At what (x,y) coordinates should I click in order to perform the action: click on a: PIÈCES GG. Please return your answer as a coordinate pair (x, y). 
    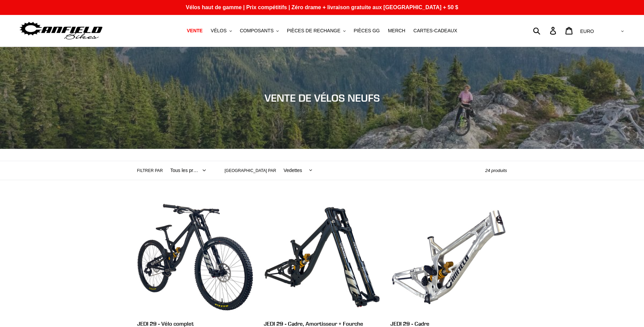
    Looking at the image, I should click on (367, 30).